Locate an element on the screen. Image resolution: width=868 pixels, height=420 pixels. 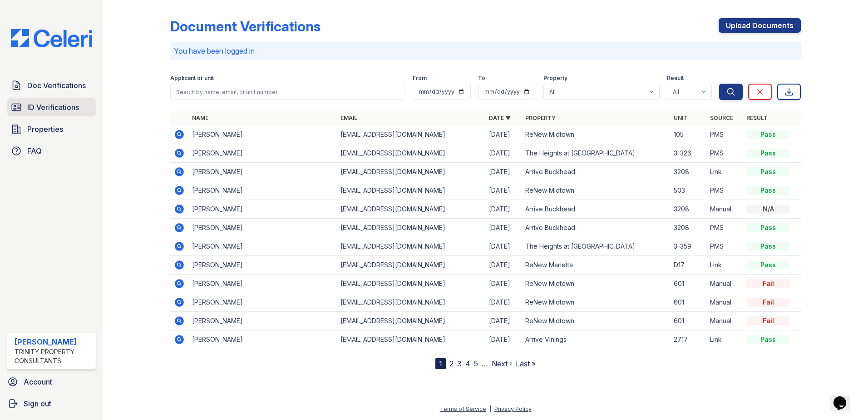
a: Source is located at coordinates (722, 118).